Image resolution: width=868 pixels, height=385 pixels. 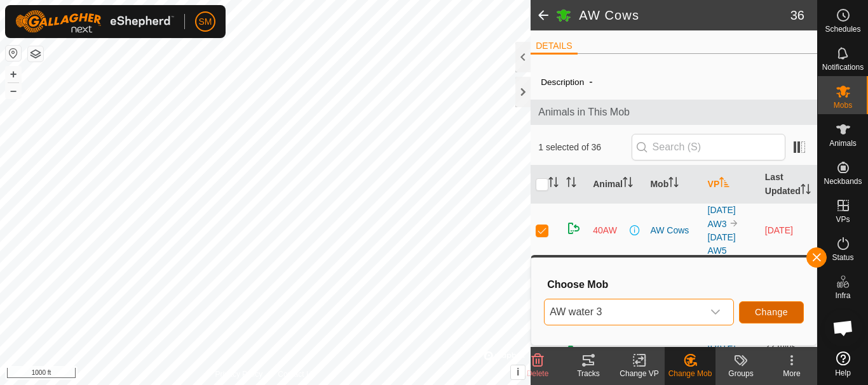 I want to click on img: returning on, so click(x=574, y=229).